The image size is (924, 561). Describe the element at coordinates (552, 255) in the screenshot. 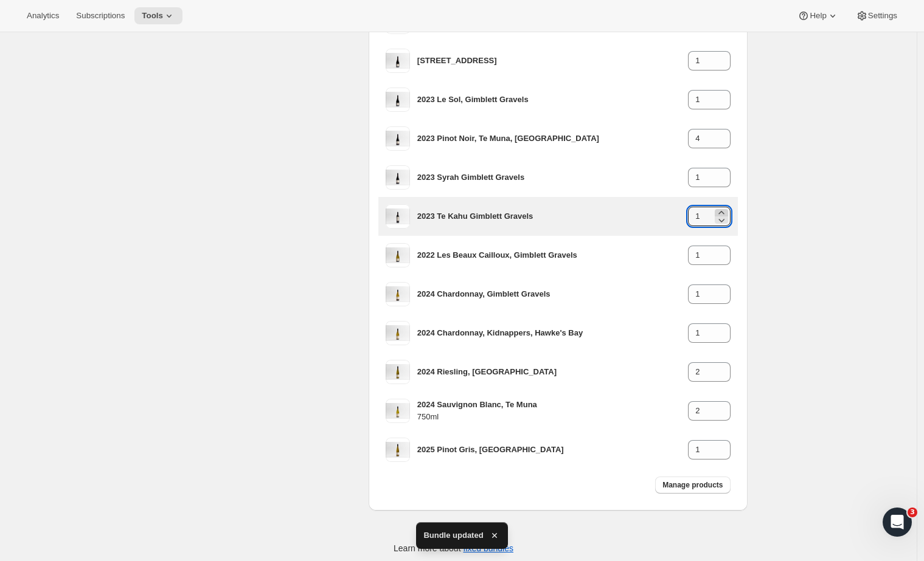

I see `h3: 2022 Les Beaux Cailloux, Gimblett Gravels` at that location.